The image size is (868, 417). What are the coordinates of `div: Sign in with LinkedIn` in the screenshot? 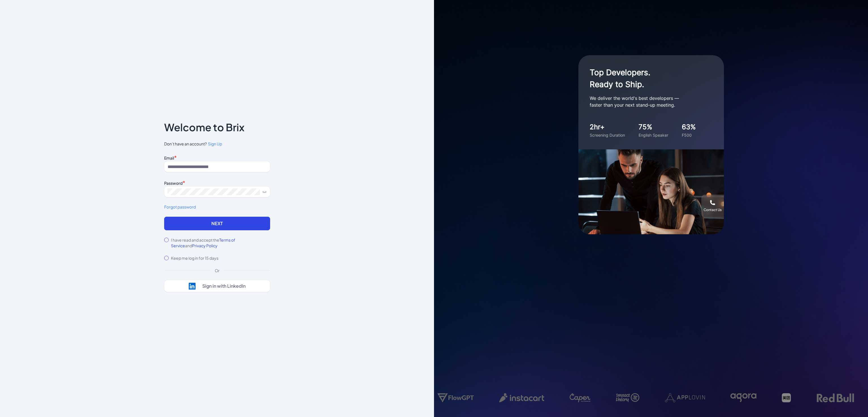 It's located at (224, 286).